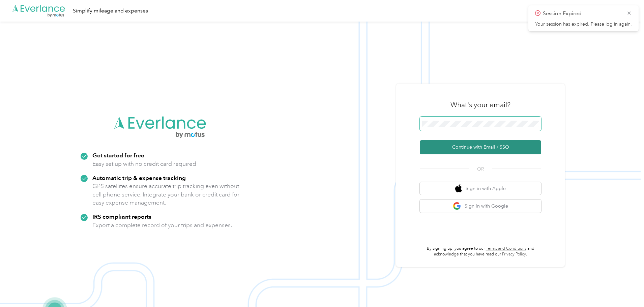 This screenshot has width=644, height=307. I want to click on div: Simplify mileage and expenses, so click(110, 11).